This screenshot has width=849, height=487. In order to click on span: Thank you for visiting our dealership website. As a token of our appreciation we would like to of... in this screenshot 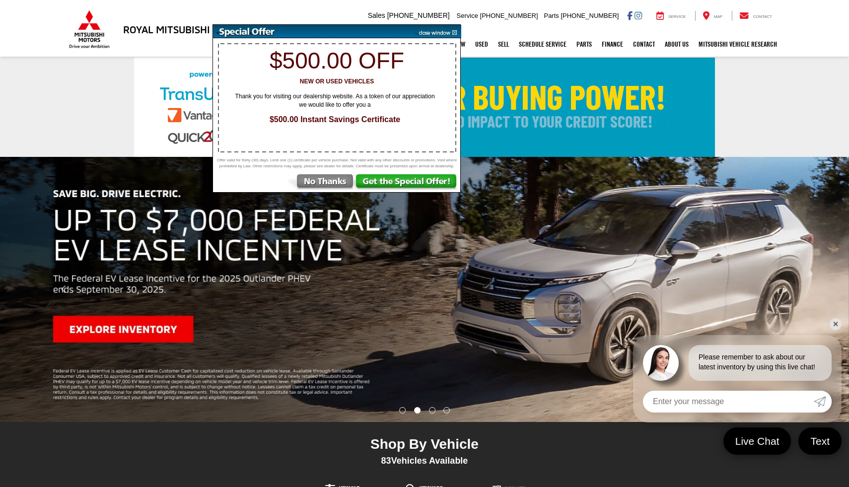, I will do `click(335, 101)`.